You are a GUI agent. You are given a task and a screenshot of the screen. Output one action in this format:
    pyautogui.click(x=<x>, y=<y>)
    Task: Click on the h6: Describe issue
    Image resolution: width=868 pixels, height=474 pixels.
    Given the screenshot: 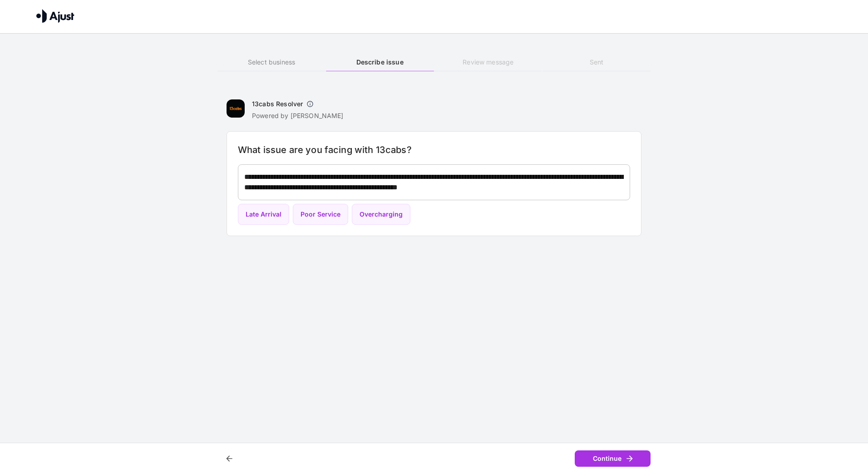 What is the action you would take?
    pyautogui.click(x=380, y=62)
    